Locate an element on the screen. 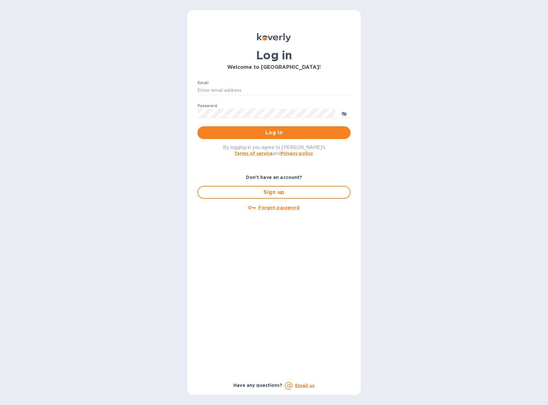 This screenshot has height=405, width=548. button: Log in is located at coordinates (274, 133).